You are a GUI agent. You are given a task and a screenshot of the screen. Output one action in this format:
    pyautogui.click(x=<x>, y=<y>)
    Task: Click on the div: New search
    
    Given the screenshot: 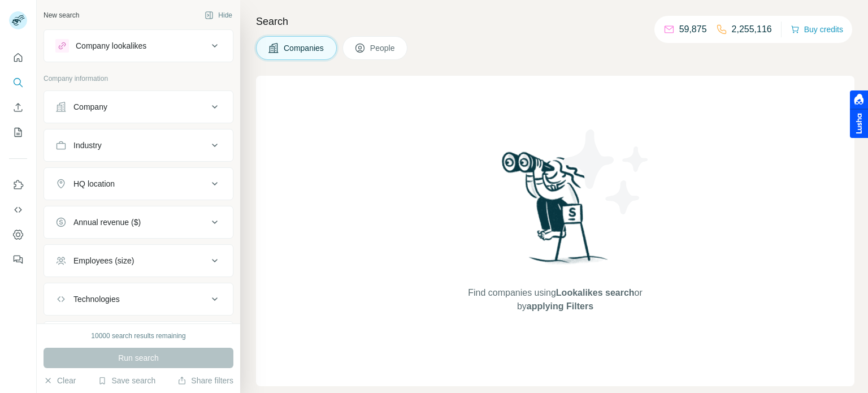 What is the action you would take?
    pyautogui.click(x=61, y=15)
    